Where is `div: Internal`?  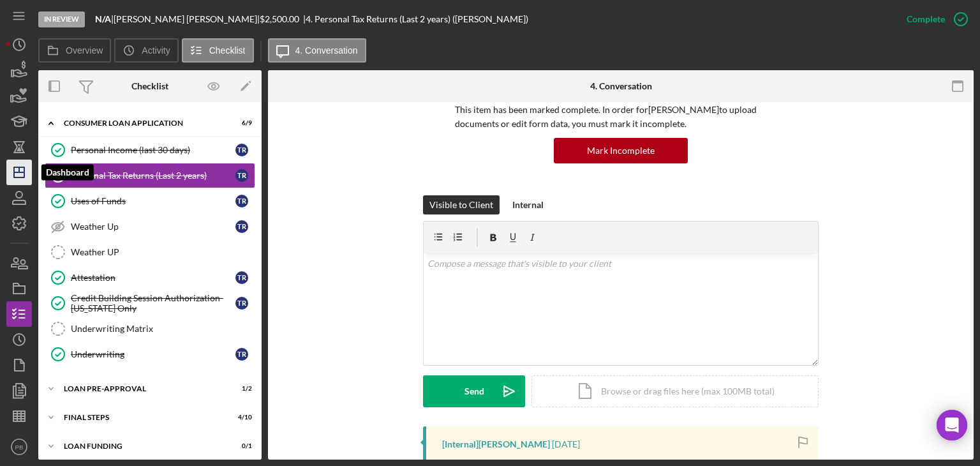 div: Internal is located at coordinates (528, 205).